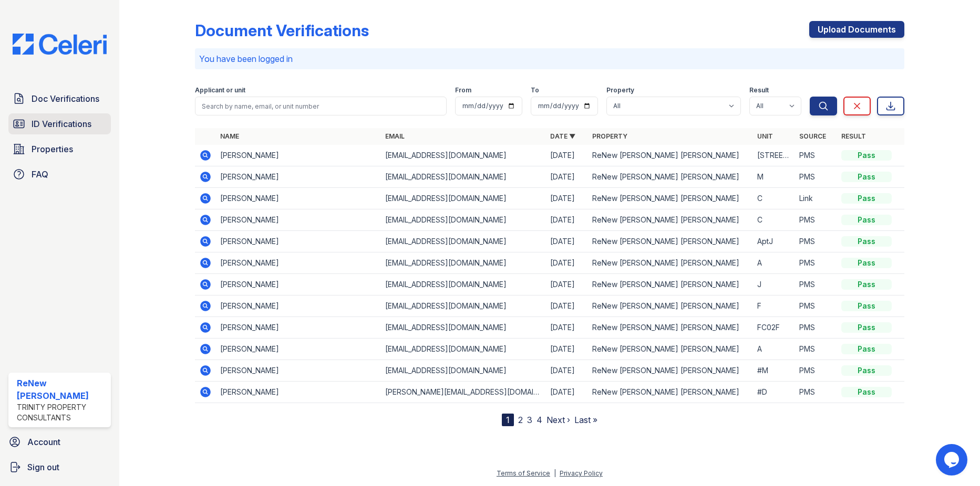  Describe the element at coordinates (586, 420) in the screenshot. I see `a: Last »` at that location.